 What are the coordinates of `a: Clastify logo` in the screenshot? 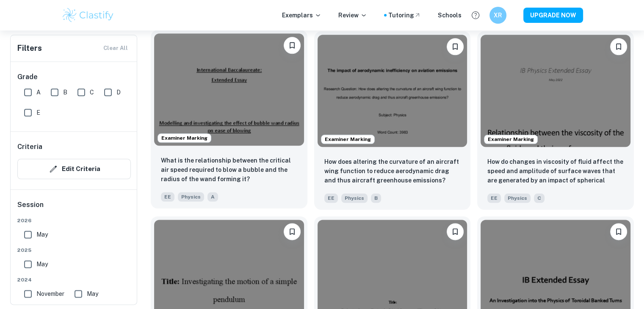 It's located at (88, 15).